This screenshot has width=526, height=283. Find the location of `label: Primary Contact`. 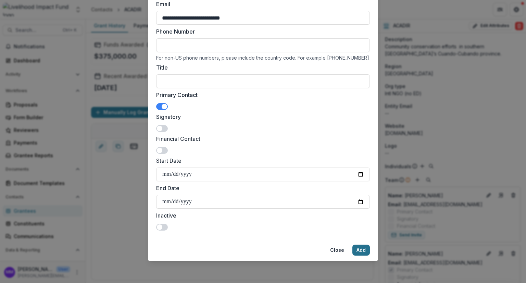

label: Primary Contact is located at coordinates (261, 95).